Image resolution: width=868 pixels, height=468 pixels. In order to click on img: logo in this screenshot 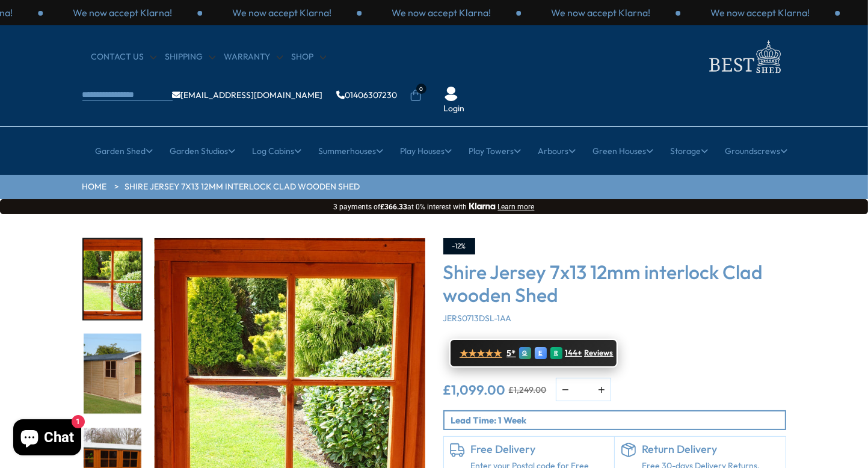, I will do `click(744, 56)`.